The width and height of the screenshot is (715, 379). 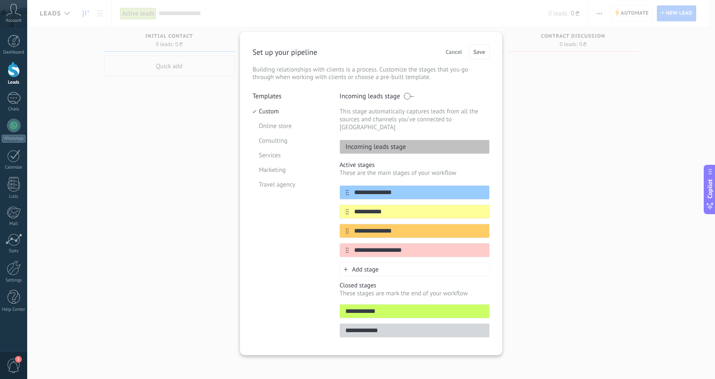 I want to click on li: Consulting, so click(x=290, y=140).